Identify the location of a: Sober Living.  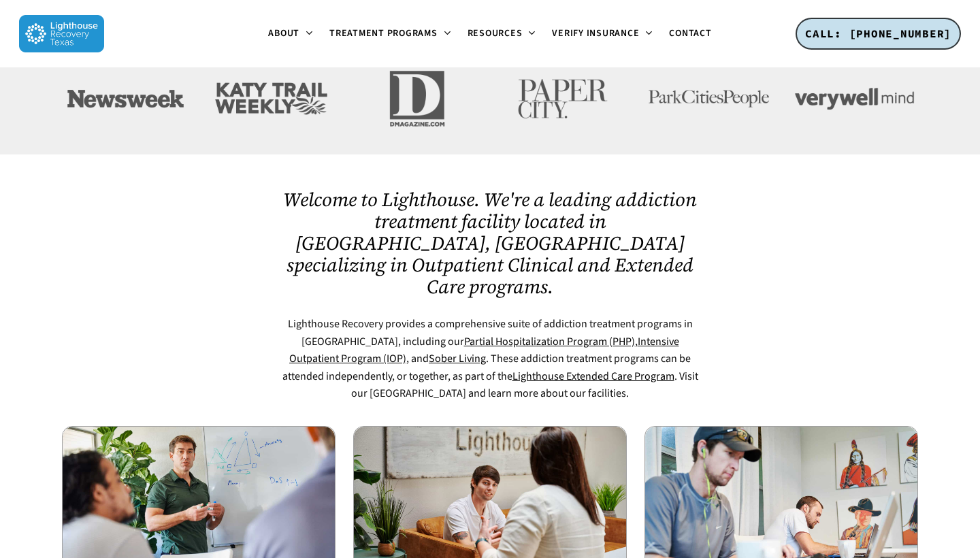
(457, 359).